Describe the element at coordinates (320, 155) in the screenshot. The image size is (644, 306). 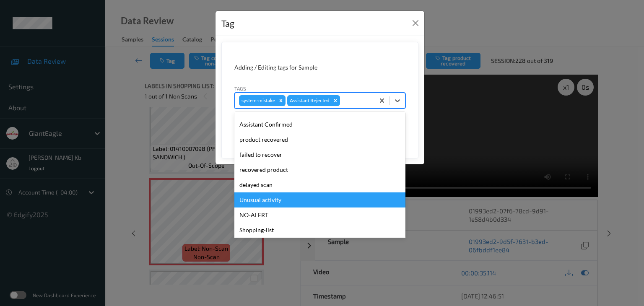
I see `div: failed to recover` at that location.